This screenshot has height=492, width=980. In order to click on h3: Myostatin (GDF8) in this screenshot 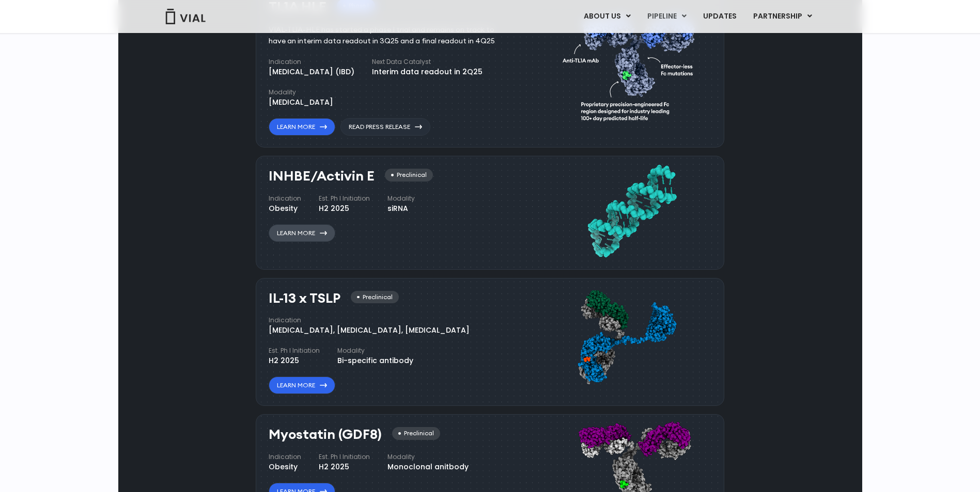, I will do `click(325, 434)`.